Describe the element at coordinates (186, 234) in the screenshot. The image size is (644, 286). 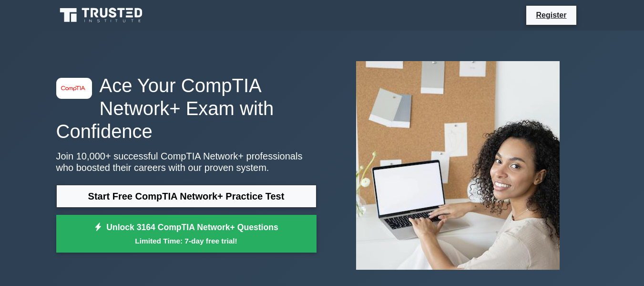
I see `a: Unlock 3164 CompTIA Network+ QuestionsLimited Time: 7-day free trial!` at that location.